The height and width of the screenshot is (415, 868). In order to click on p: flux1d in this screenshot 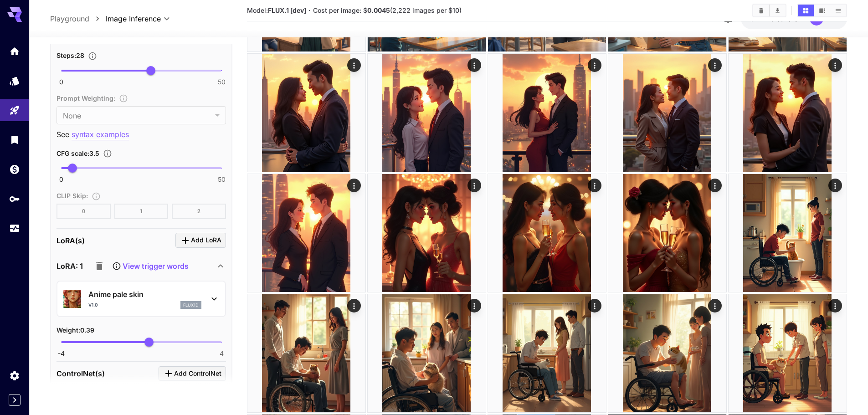, I will do `click(191, 305)`.